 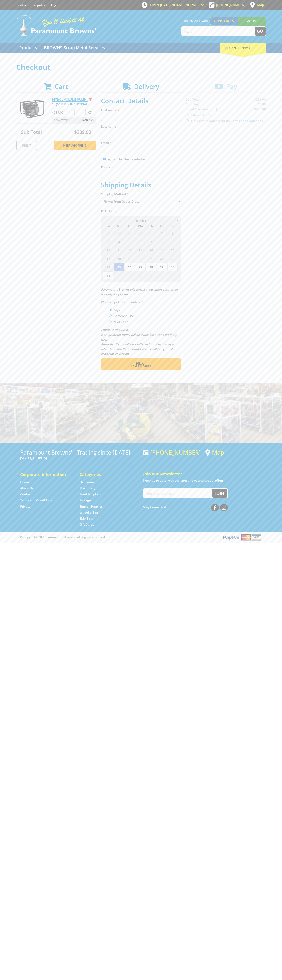 What do you see at coordinates (86, 482) in the screenshot?
I see `a: Go to the Hardware page` at bounding box center [86, 482].